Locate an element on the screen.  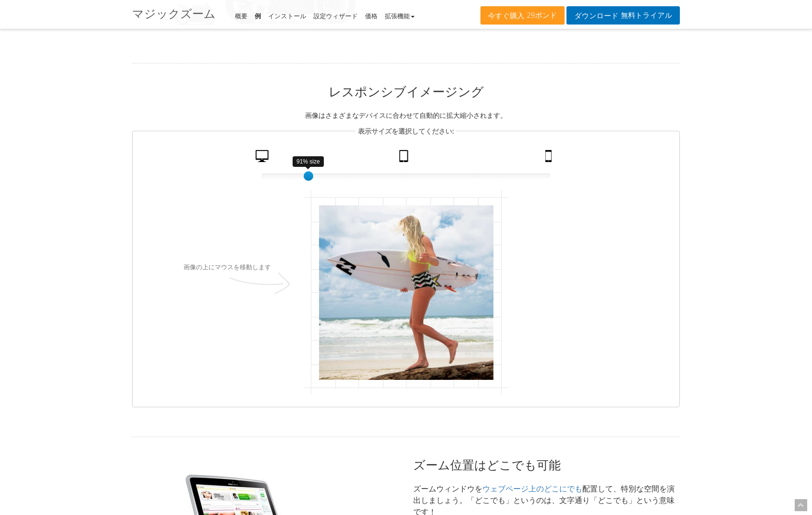
a: 価格 is located at coordinates (372, 16).